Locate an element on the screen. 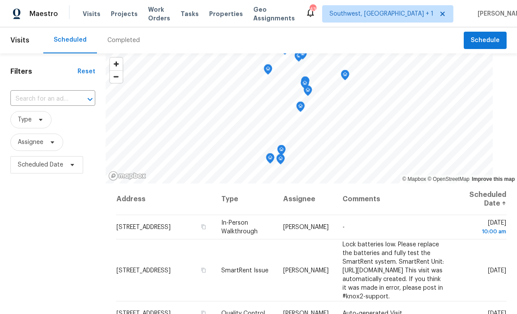 This screenshot has height=314, width=517. span: Properties is located at coordinates (226, 14).